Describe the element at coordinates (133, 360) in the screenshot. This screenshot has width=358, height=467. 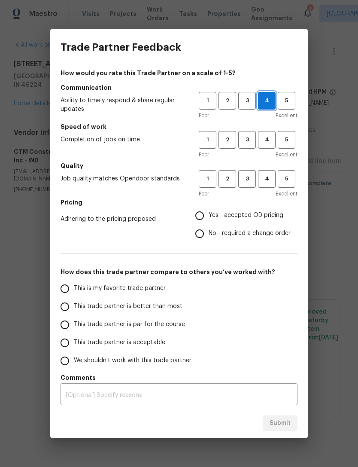
I see `span: We shouldn't work with this trade partner` at that location.